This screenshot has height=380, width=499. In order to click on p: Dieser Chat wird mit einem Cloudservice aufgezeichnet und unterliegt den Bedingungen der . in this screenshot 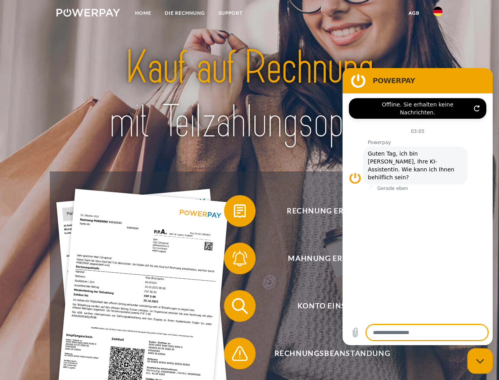, I will do `click(75, 41)`.